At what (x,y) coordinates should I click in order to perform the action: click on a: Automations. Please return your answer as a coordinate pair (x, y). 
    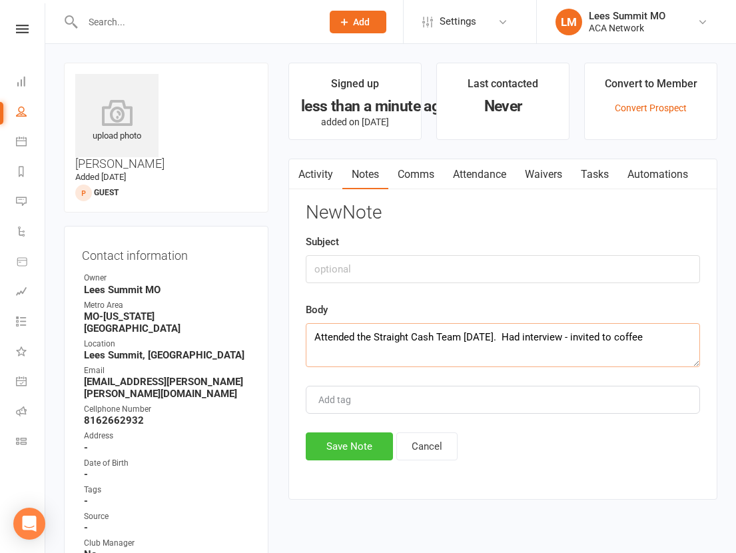
    Looking at the image, I should click on (657, 174).